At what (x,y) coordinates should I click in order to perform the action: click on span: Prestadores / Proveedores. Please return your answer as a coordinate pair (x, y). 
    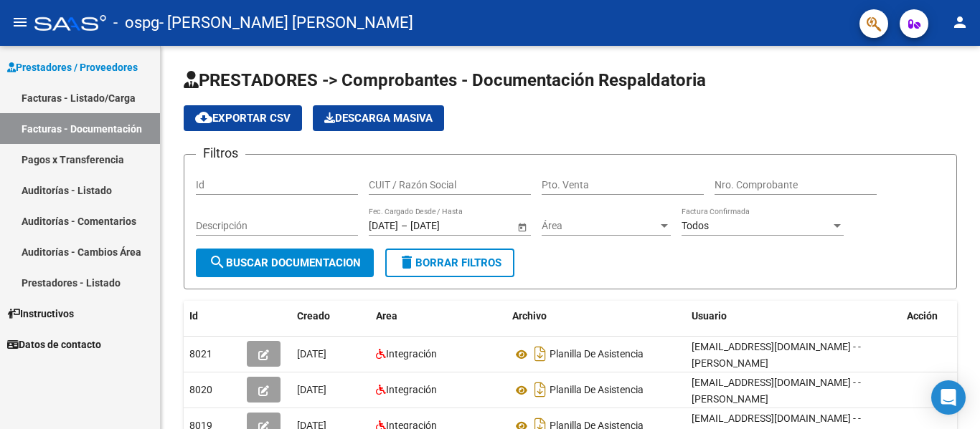
    Looking at the image, I should click on (73, 67).